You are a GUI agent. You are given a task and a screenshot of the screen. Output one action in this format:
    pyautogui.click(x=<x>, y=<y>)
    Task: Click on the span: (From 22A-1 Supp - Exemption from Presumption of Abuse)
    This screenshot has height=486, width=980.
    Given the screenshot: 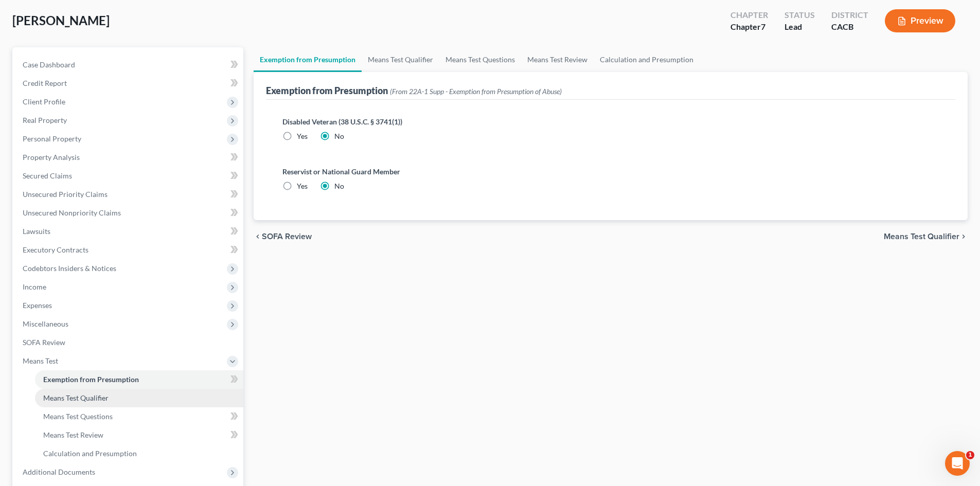 What is the action you would take?
    pyautogui.click(x=476, y=91)
    